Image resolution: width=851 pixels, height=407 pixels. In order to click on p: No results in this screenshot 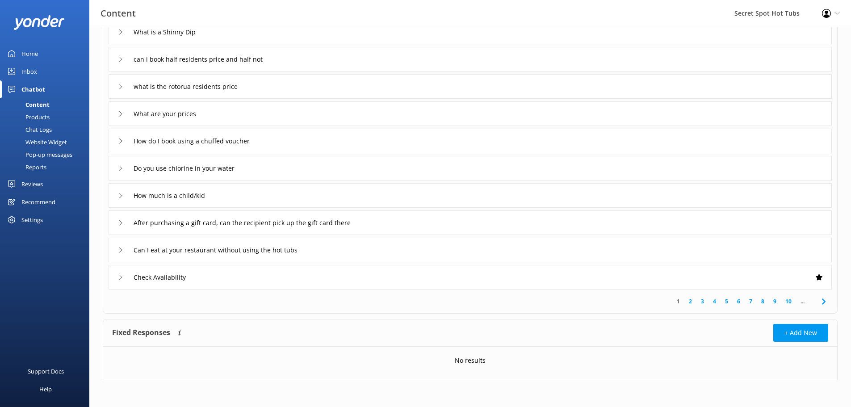, I will do `click(470, 361)`.